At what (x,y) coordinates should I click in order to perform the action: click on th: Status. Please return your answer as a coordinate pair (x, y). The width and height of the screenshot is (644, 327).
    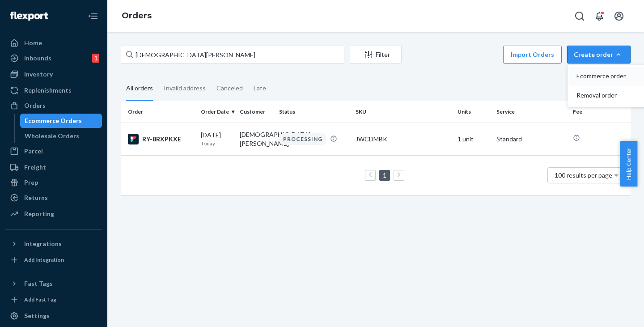
    Looking at the image, I should click on (314, 112).